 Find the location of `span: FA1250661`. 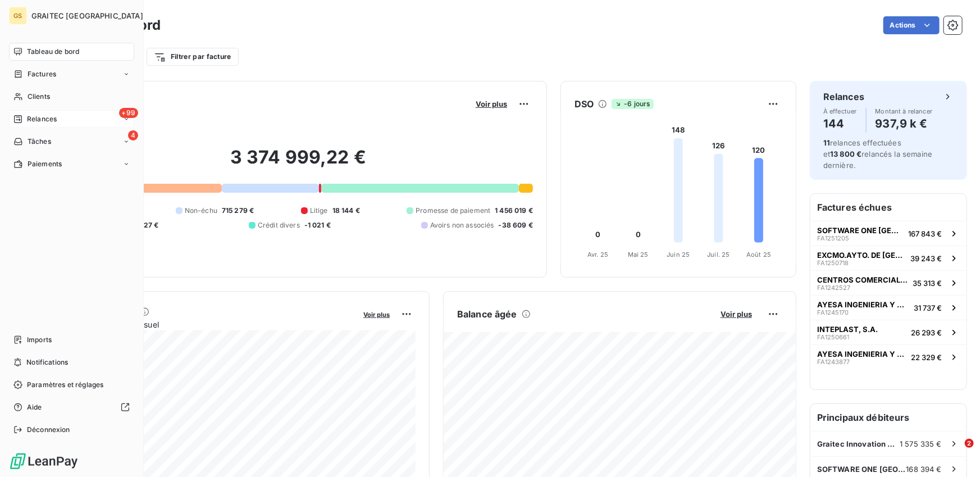

span: FA1250661 is located at coordinates (833, 337).